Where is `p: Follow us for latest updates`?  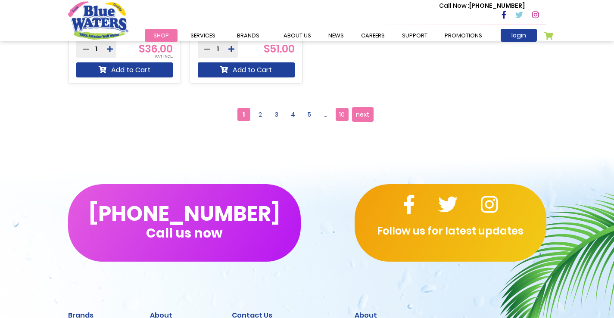 p: Follow us for latest updates is located at coordinates (450, 231).